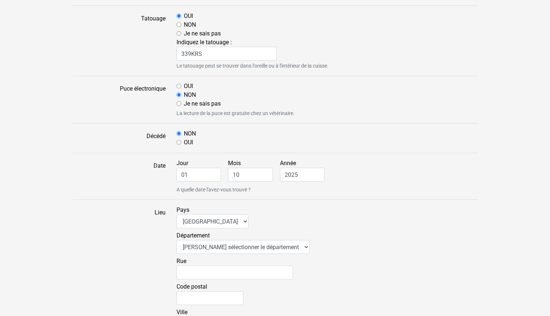  I want to click on label: Année, so click(305, 170).